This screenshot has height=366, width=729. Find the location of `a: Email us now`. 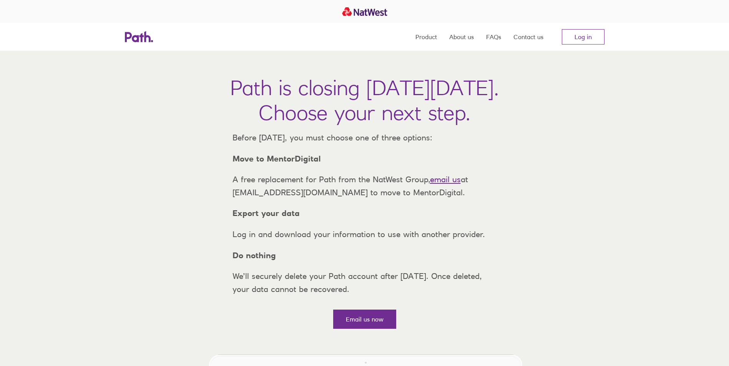

a: Email us now is located at coordinates (365, 320).